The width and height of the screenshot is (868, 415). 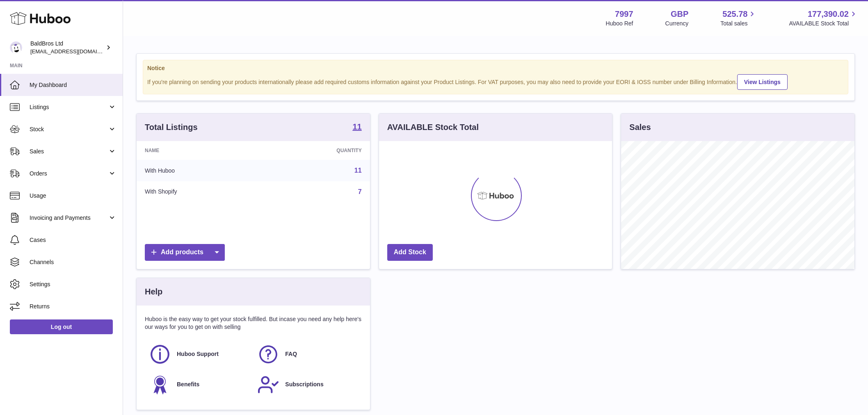 What do you see at coordinates (496, 68) in the screenshot?
I see `strong: Notice` at bounding box center [496, 68].